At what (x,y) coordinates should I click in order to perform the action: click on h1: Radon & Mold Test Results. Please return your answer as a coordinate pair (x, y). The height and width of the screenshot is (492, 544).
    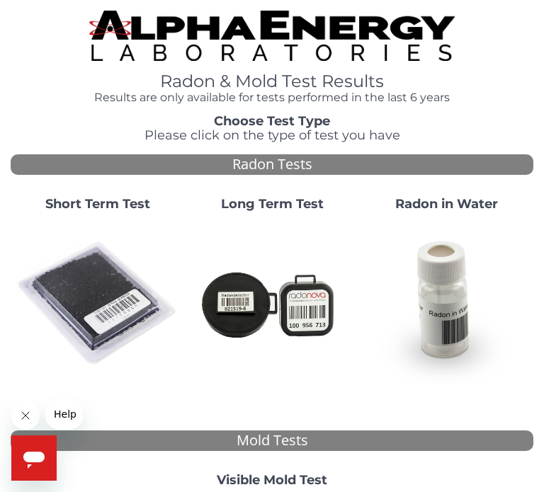
    Looking at the image, I should click on (272, 81).